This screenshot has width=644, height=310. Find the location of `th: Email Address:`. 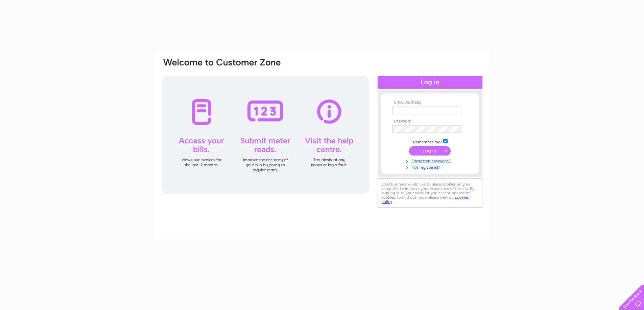

th: Email Address: is located at coordinates (430, 102).